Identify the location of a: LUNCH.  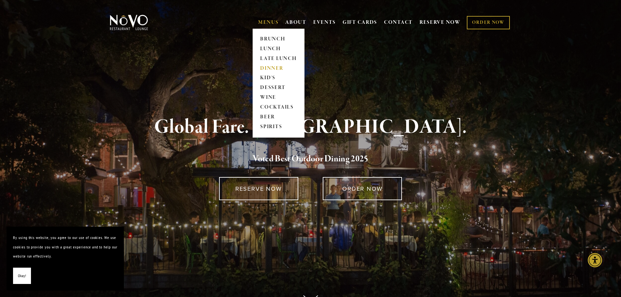
(278, 49).